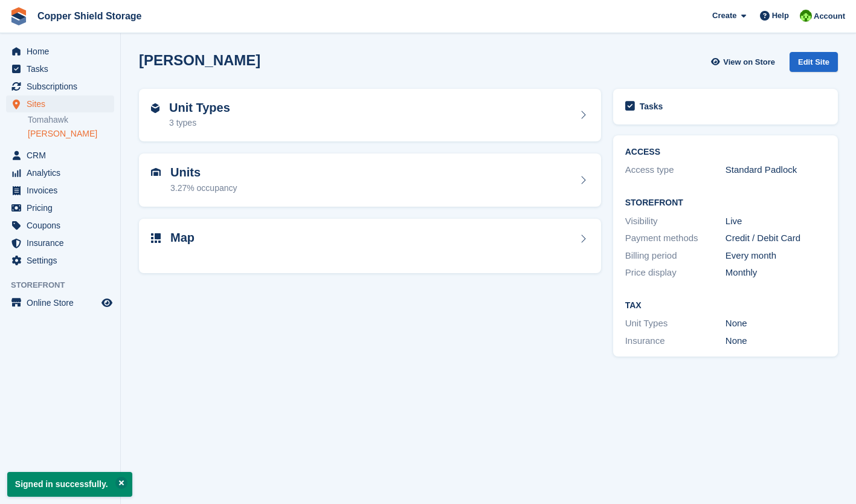 Image resolution: width=856 pixels, height=504 pixels. What do you see at coordinates (829, 17) in the screenshot?
I see `span: Account` at bounding box center [829, 17].